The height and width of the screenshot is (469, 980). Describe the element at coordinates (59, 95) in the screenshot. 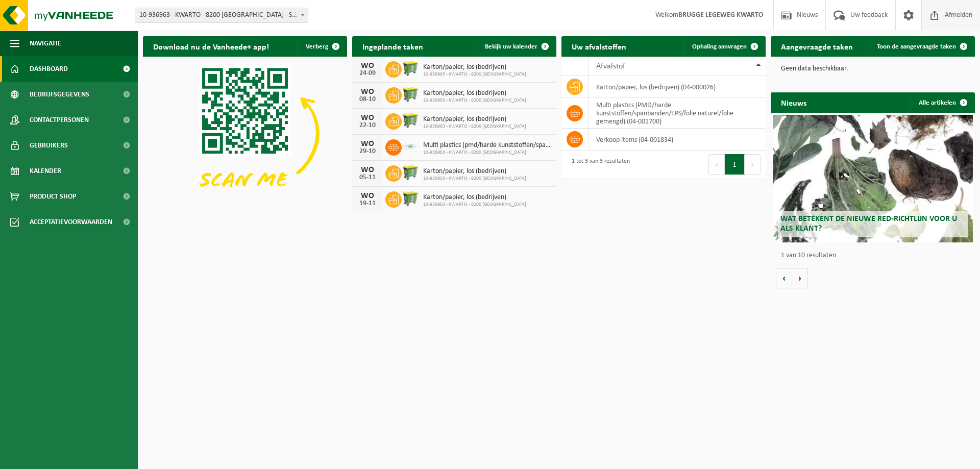

I see `span: Bedrijfsgegevens` at that location.